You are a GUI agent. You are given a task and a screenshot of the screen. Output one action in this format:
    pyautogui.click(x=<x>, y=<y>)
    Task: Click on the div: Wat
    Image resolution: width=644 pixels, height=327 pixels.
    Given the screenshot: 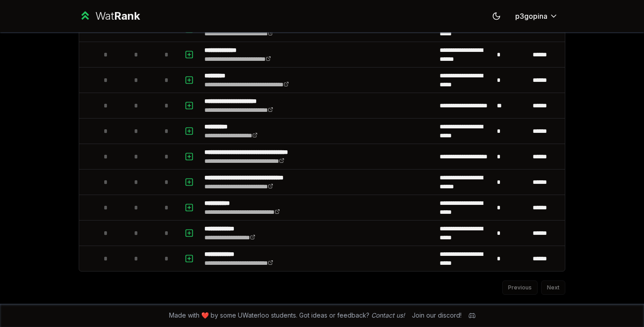 What is the action you would take?
    pyautogui.click(x=118, y=16)
    